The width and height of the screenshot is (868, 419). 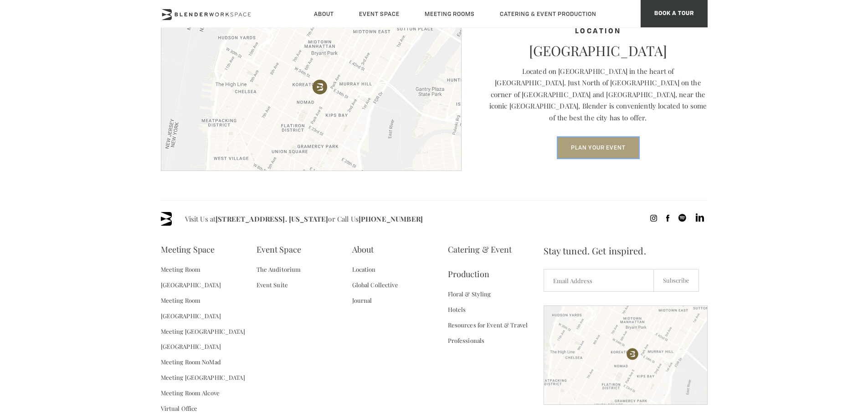 I want to click on input: Email Address, so click(x=599, y=280).